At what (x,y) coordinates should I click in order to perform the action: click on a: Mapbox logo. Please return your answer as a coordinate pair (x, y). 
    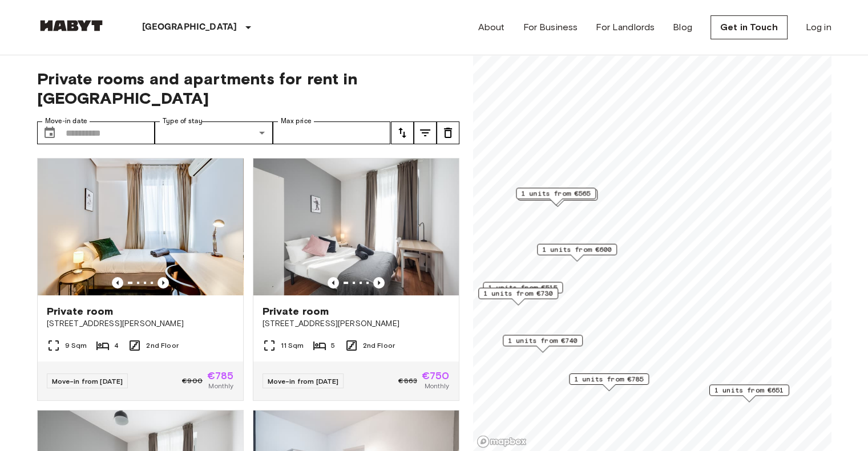
    Looking at the image, I should click on (502, 441).